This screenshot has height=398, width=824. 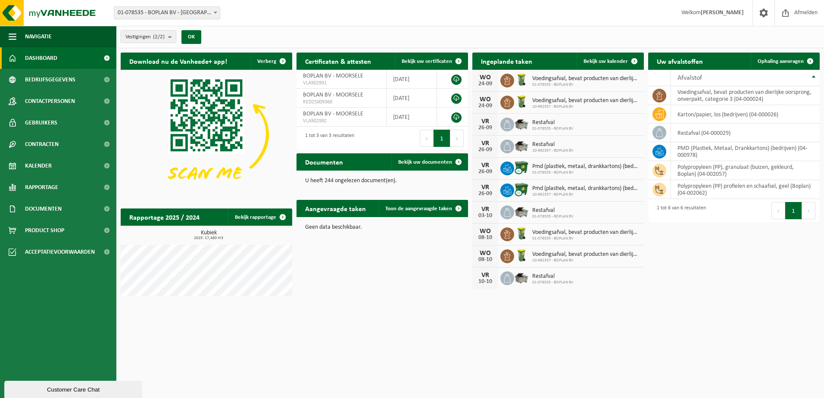 I want to click on a: Toon de aangevraagde taken, so click(x=423, y=209).